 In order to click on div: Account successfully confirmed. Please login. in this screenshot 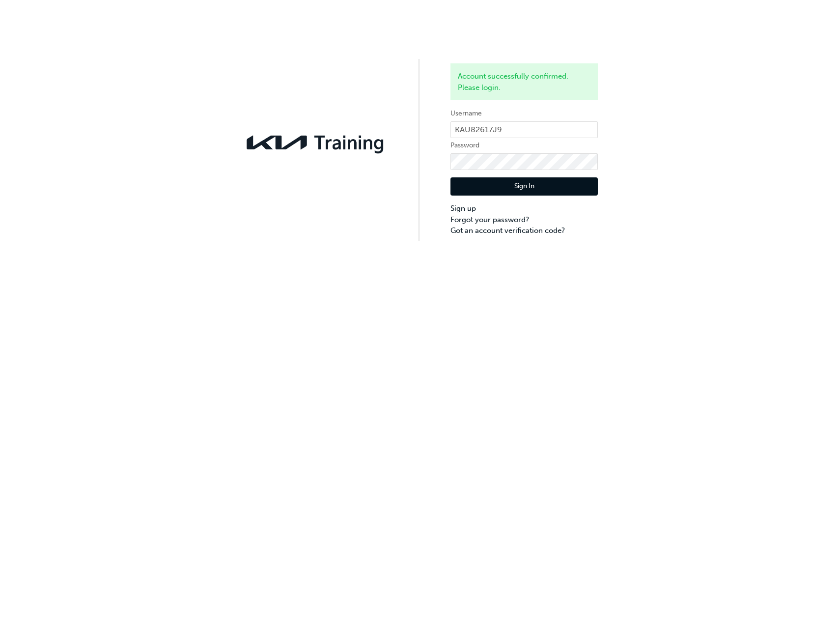, I will do `click(524, 82)`.